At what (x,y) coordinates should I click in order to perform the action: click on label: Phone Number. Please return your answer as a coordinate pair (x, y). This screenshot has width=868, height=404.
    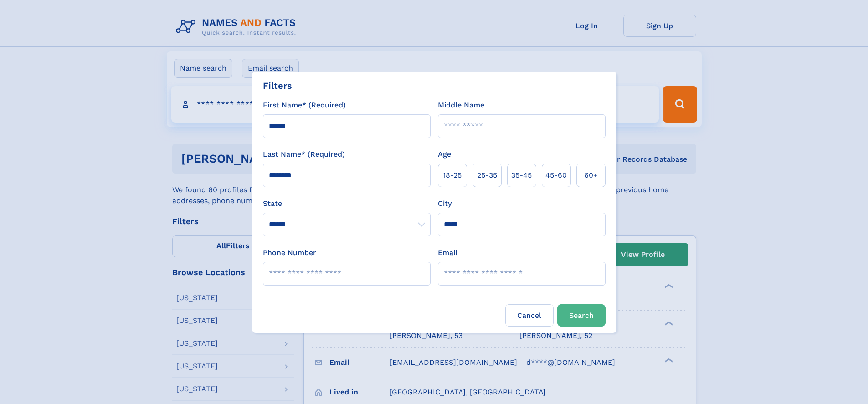
    Looking at the image, I should click on (289, 253).